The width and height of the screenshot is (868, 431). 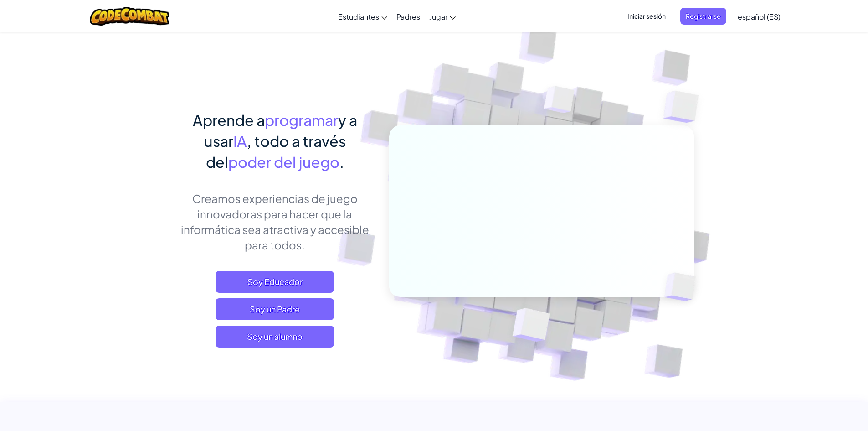 I want to click on span: Soy un Padre, so click(x=274, y=309).